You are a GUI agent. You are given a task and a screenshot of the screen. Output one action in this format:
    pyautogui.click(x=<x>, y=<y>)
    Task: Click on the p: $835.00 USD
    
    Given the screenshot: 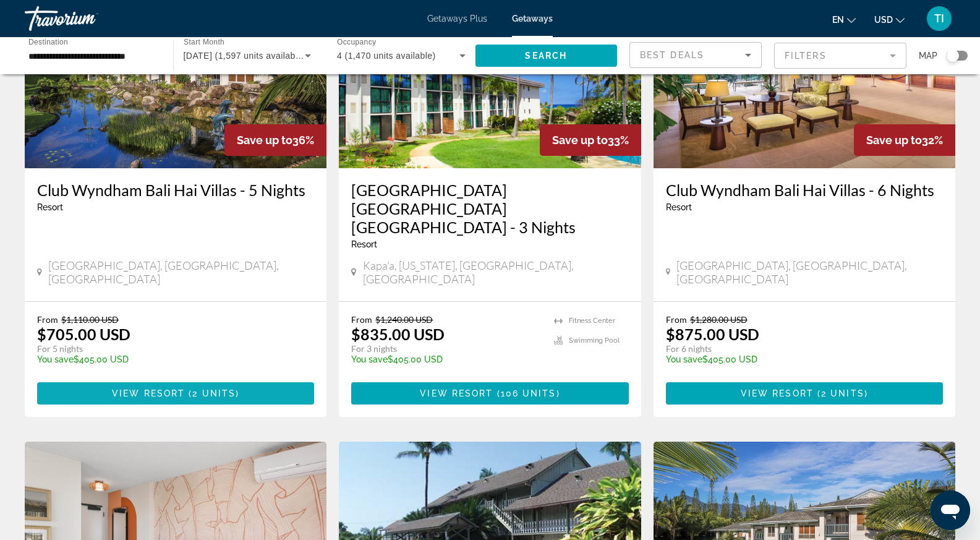 What is the action you would take?
    pyautogui.click(x=398, y=334)
    